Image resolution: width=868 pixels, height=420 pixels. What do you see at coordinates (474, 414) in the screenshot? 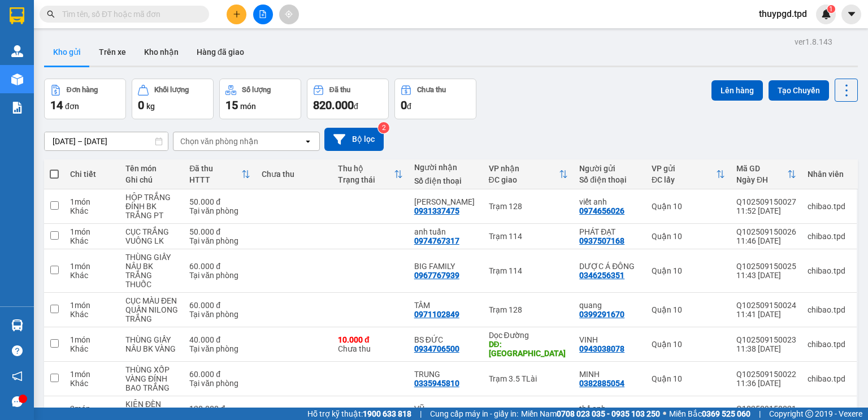
I see `span: Cung cấp máy in - giấy in:` at bounding box center [474, 414].